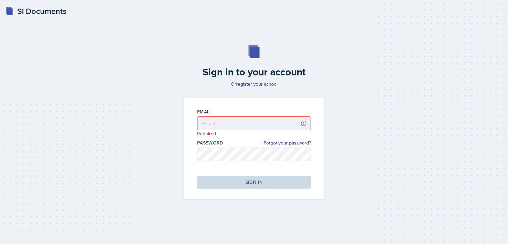 The width and height of the screenshot is (508, 244). Describe the element at coordinates (257, 84) in the screenshot. I see `a: register your school` at that location.